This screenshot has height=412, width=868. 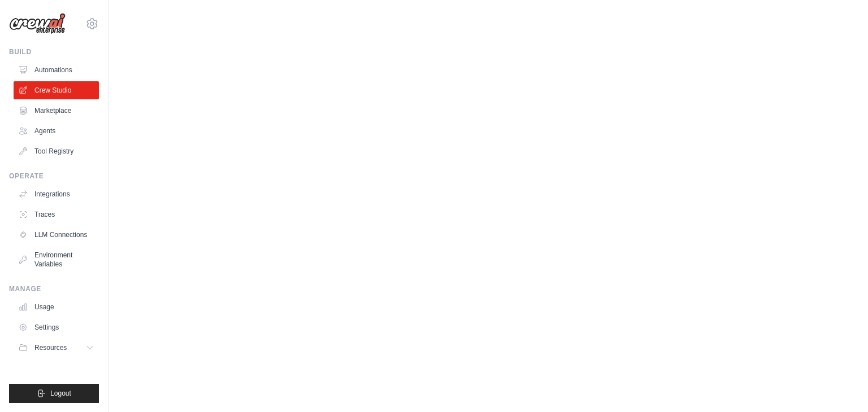 What do you see at coordinates (56, 194) in the screenshot?
I see `a: Integrations` at bounding box center [56, 194].